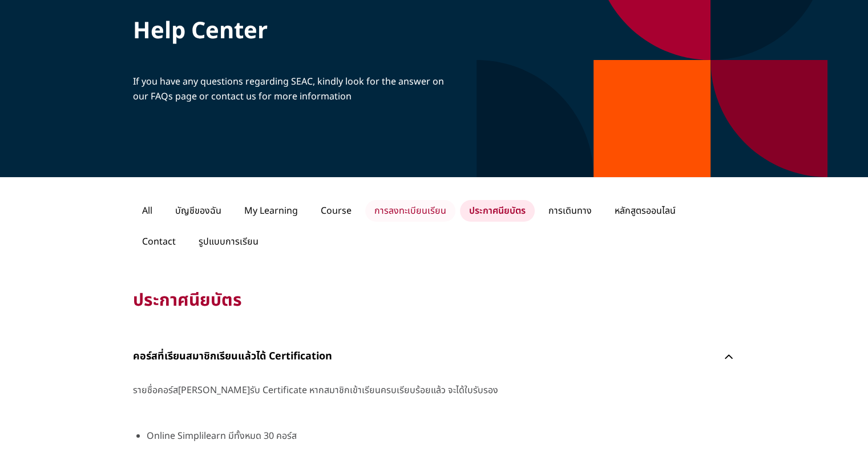 This screenshot has width=868, height=452. Describe the element at coordinates (336, 211) in the screenshot. I see `p: Course` at that location.